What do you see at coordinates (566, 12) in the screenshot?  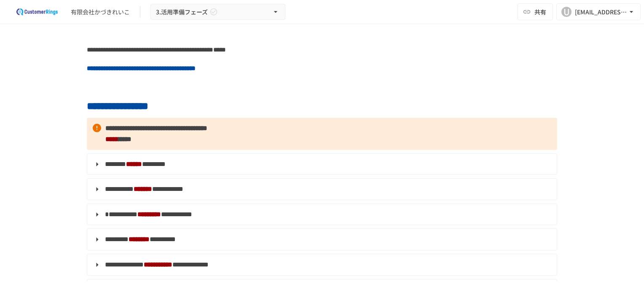 I see `div: U` at bounding box center [566, 12].